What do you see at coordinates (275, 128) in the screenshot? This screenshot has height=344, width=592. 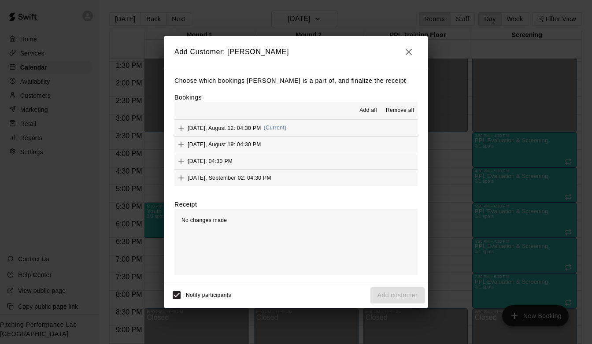 I see `span: (Current)` at bounding box center [275, 128].